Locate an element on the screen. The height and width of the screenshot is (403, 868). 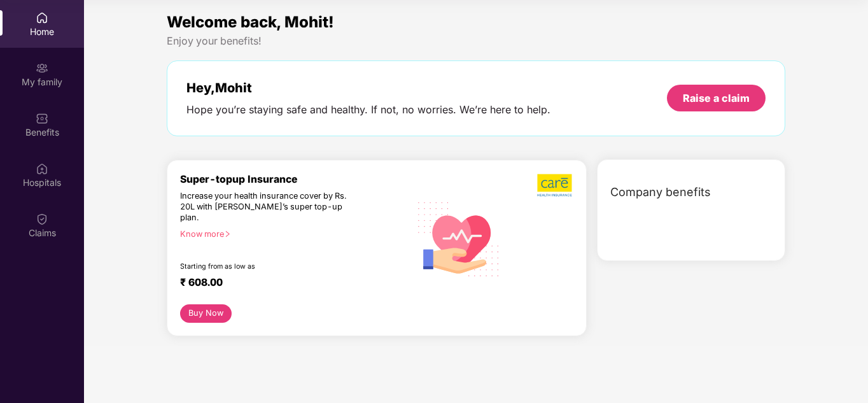
div: Super-topup Insurance is located at coordinates (295, 179).